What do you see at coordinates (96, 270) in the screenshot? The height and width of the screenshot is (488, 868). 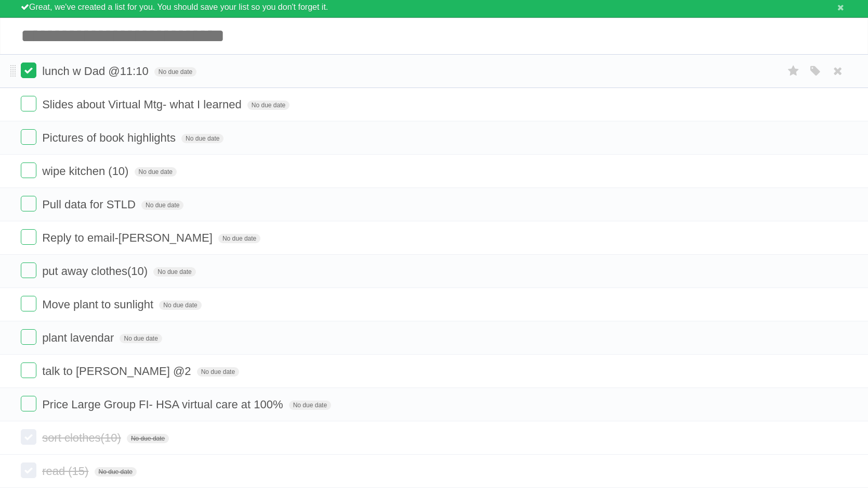 I see `span: put away clothes(10)` at bounding box center [96, 270].